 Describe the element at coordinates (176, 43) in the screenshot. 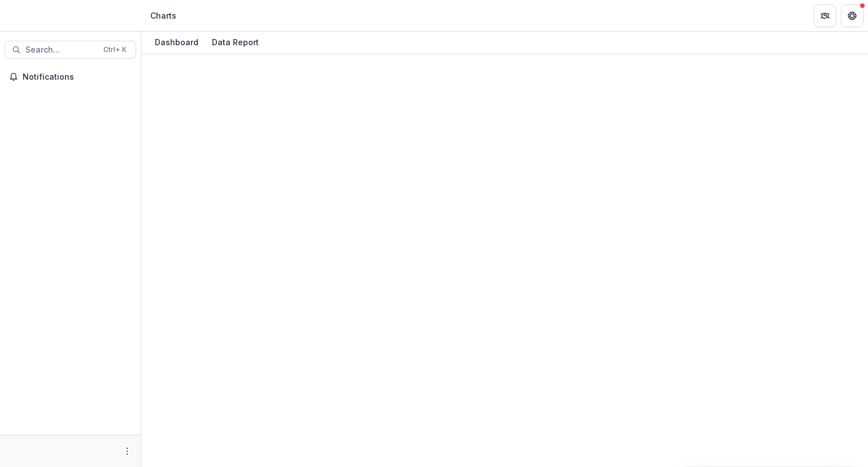

I see `a: Dashboard` at that location.